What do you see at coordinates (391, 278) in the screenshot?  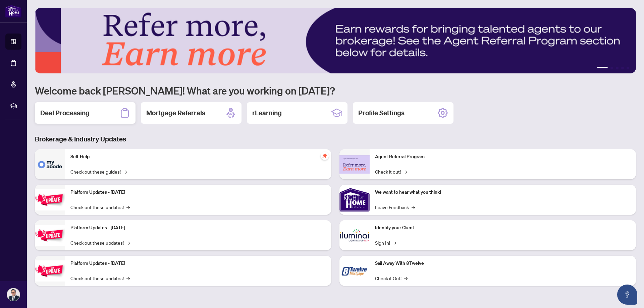 I see `a: Check it Out!→` at bounding box center [391, 278].